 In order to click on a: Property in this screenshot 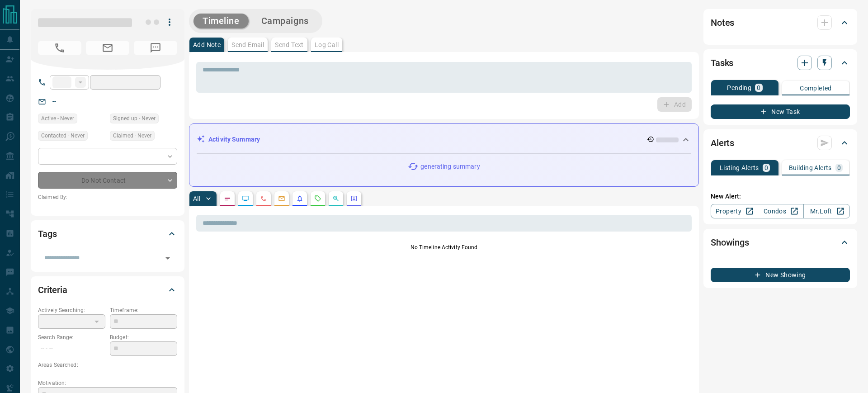, I will do `click(734, 211)`.